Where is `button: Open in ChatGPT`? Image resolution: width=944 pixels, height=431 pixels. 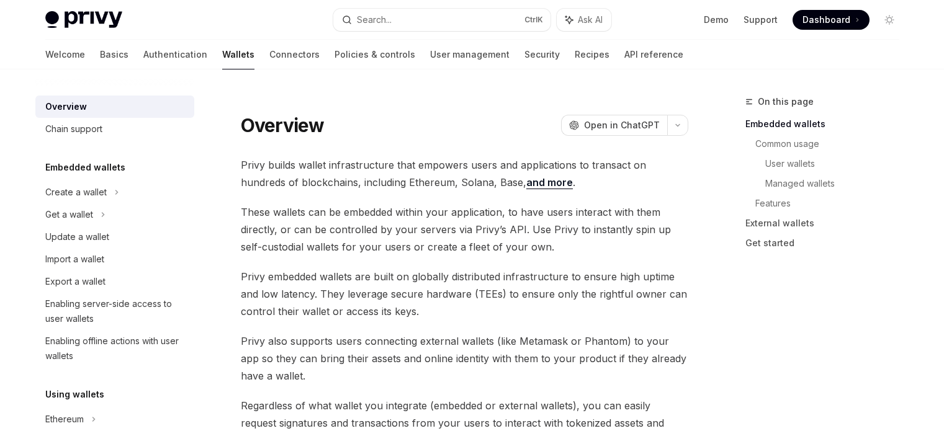 button: Open in ChatGPT is located at coordinates (614, 125).